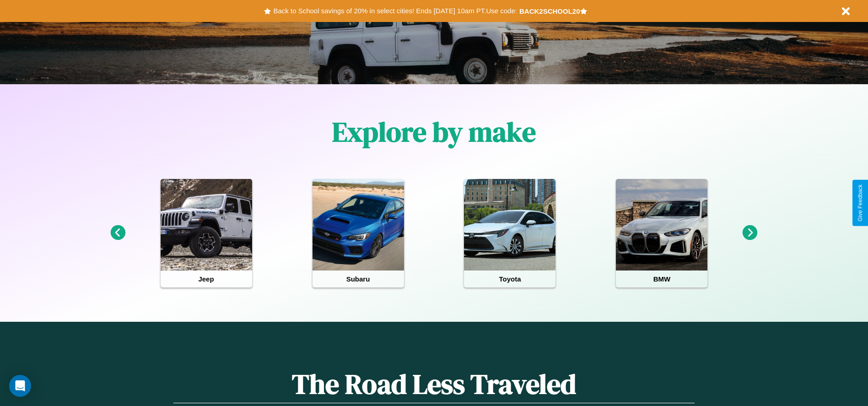 The width and height of the screenshot is (868, 406). Describe the element at coordinates (550, 11) in the screenshot. I see `b: BACK2SCHOOL20` at that location.